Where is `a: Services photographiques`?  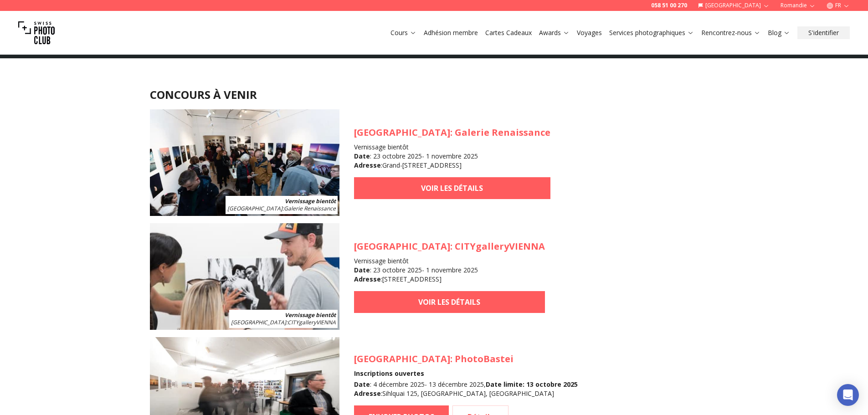
a: Services photographiques is located at coordinates (651, 33).